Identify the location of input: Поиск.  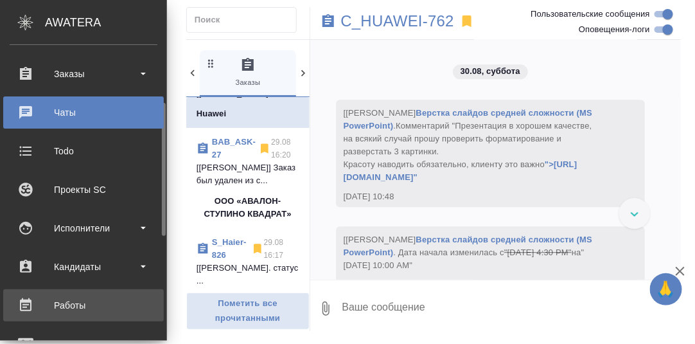
(246, 20).